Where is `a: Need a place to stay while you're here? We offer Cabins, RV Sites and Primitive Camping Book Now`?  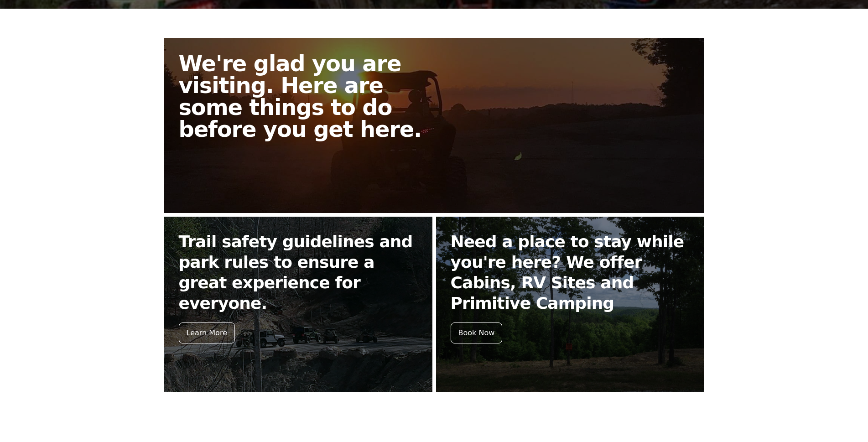 a: Need a place to stay while you're here? We offer Cabins, RV Sites and Primitive Camping Book Now is located at coordinates (570, 305).